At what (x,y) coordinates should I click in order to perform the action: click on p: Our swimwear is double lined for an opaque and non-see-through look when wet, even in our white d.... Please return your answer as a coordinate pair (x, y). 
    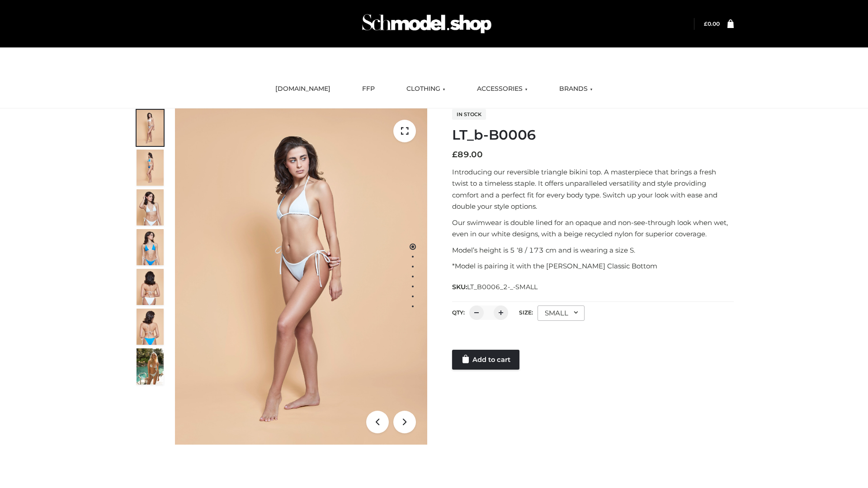
    Looking at the image, I should click on (593, 228).